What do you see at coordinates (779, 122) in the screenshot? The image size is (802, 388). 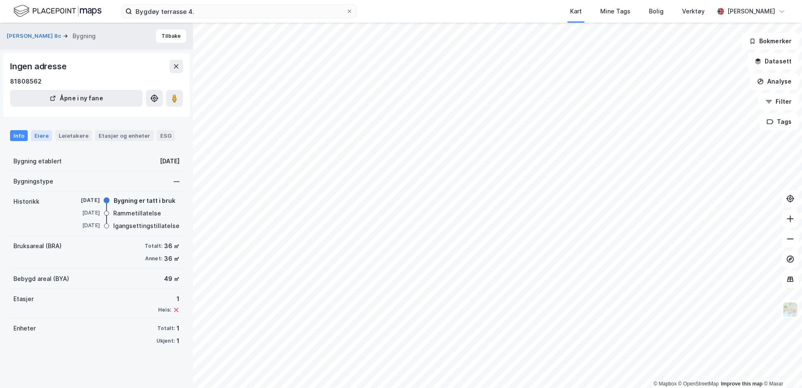 I see `button: Tags` at bounding box center [779, 122].